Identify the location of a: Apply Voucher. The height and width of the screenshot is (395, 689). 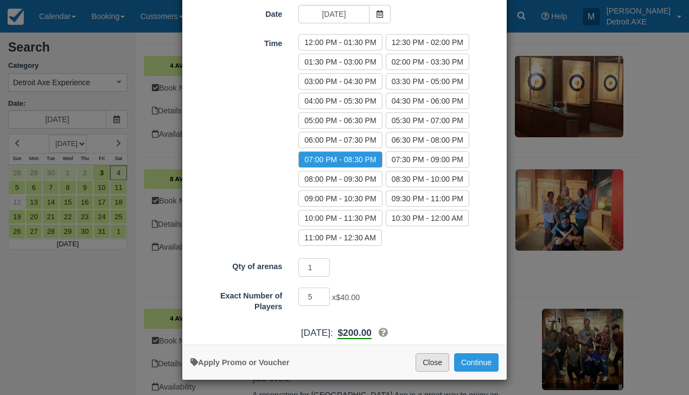
(240, 362).